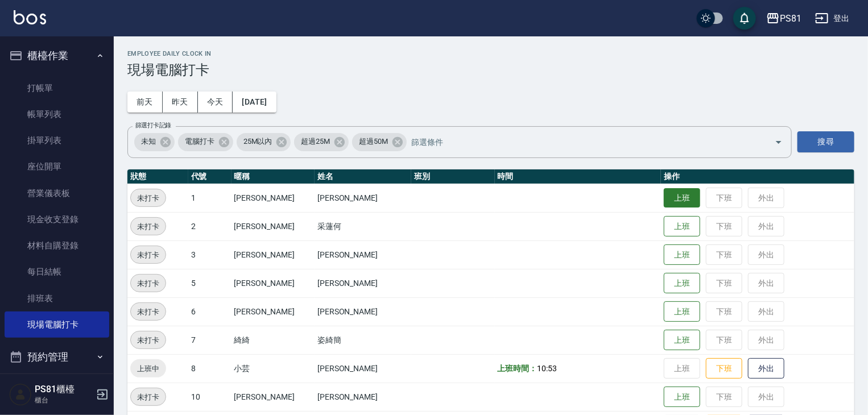  What do you see at coordinates (264, 142) in the screenshot?
I see `div: 25M以內` at bounding box center [264, 142].